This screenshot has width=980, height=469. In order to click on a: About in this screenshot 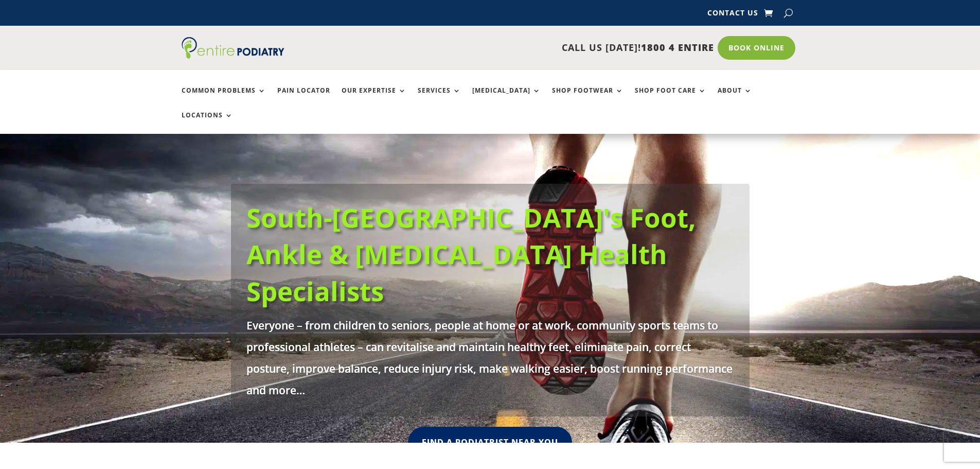, I will do `click(735, 97)`.